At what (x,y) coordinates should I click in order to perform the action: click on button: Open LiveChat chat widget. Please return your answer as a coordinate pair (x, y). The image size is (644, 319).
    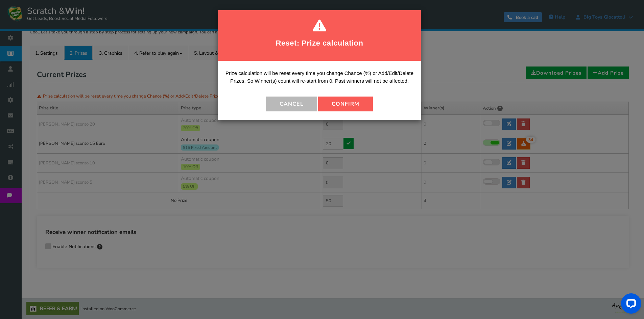
    Looking at the image, I should click on (15, 13).